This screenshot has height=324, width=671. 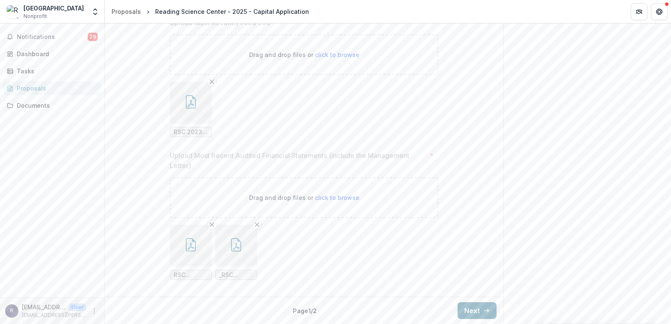 What do you see at coordinates (77, 307) in the screenshot?
I see `p: User` at bounding box center [77, 307].